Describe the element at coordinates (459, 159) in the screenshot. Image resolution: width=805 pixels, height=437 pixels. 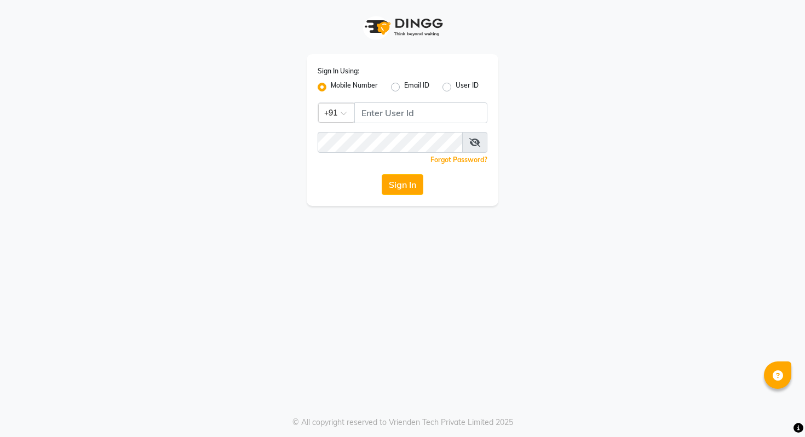
I see `a: Forgot Password?` at that location.